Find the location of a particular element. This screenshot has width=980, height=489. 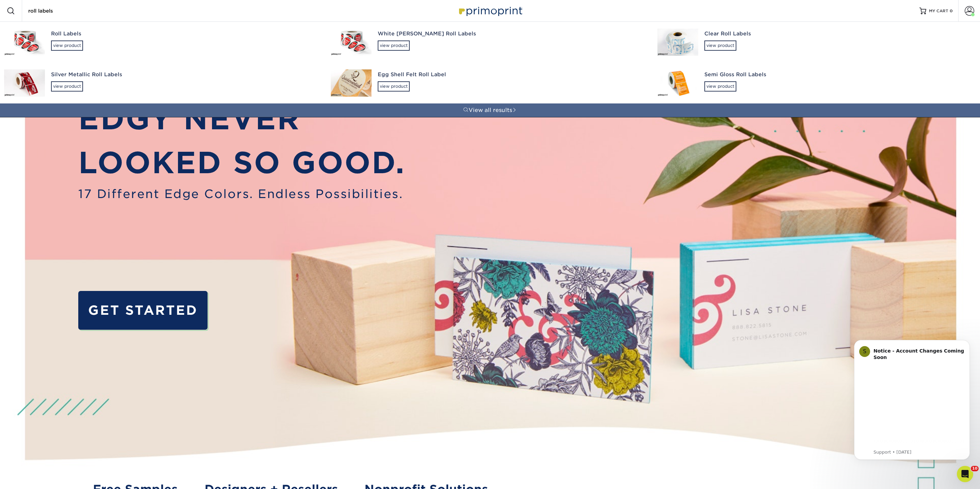

img: Silver Metallic Roll Labels is located at coordinates (25, 83).